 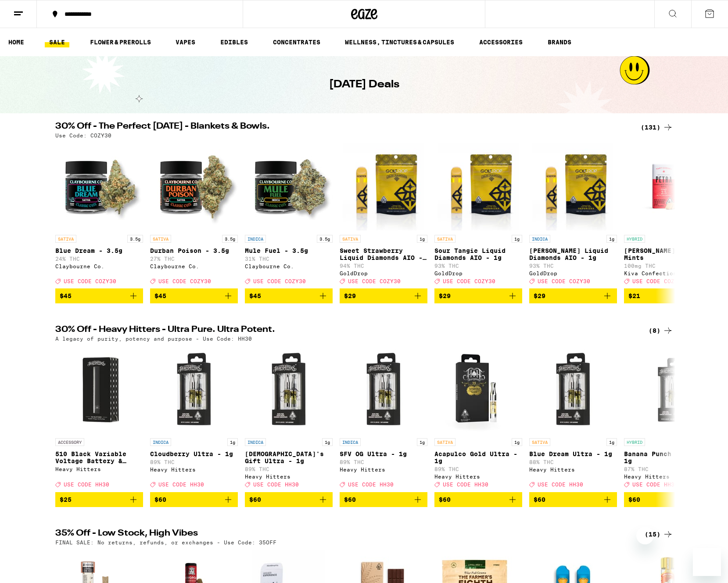 I want to click on div: Claybourne Co., so click(x=194, y=266).